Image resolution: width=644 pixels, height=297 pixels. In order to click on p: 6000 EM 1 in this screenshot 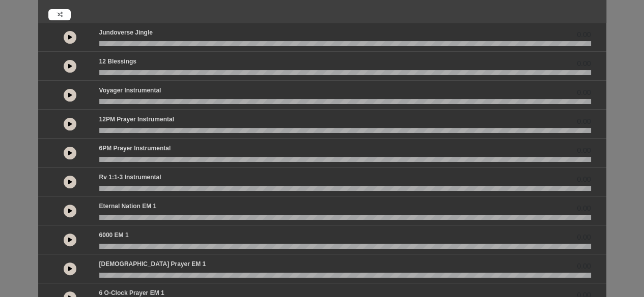, I will do `click(114, 235)`.